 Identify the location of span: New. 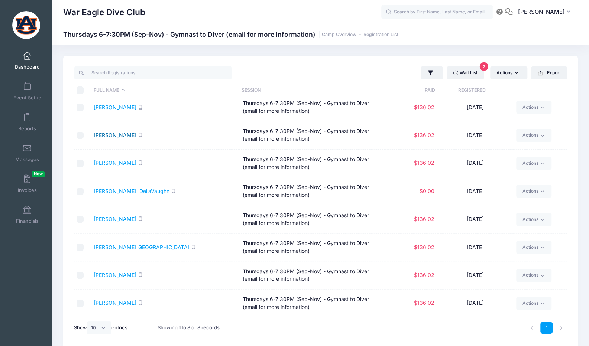
(38, 174).